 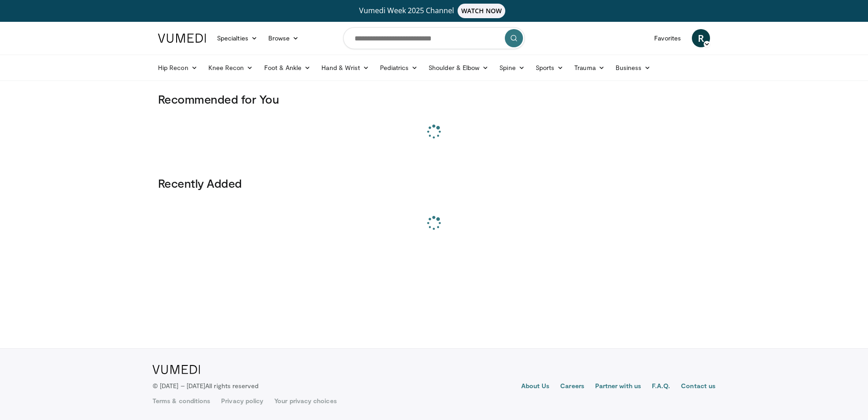 What do you see at coordinates (287, 68) in the screenshot?
I see `a: Foot & Ankle` at bounding box center [287, 68].